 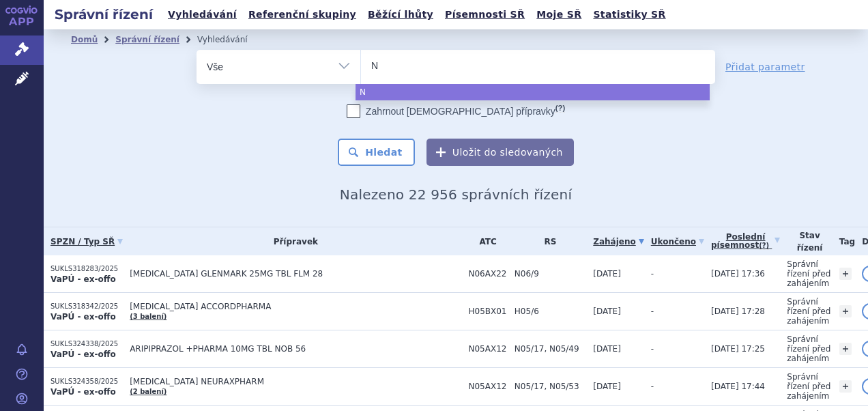 What do you see at coordinates (546, 241) in the screenshot?
I see `th: RS` at bounding box center [546, 241].